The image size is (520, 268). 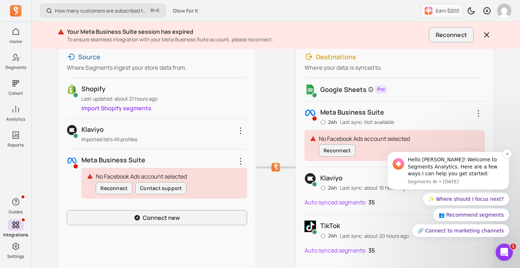 I want to click on button: Earn $200, so click(x=442, y=11).